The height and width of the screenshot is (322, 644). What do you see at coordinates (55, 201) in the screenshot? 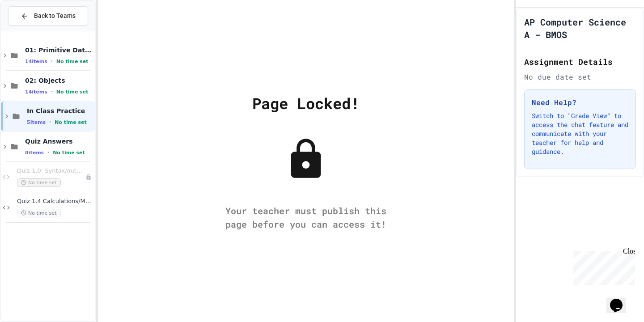
I see `span: Quiz 1.4 Calculations/Math` at bounding box center [55, 201].